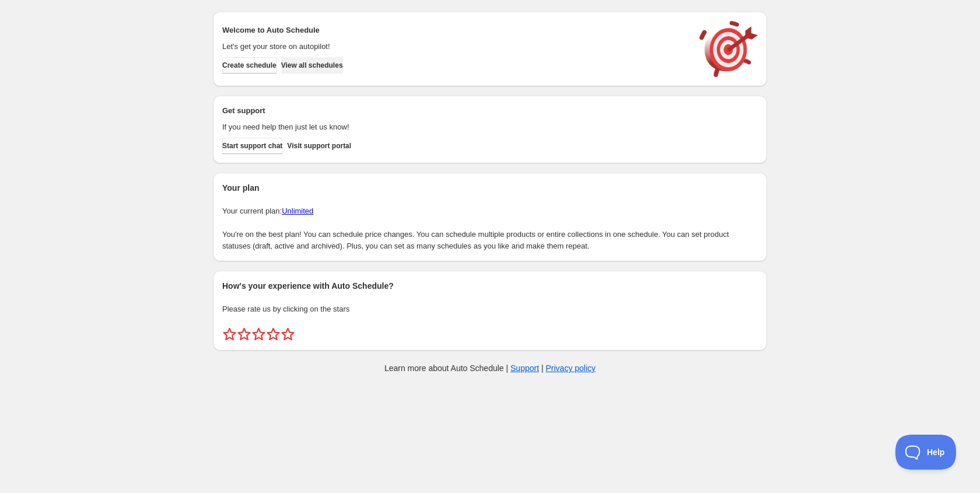 The width and height of the screenshot is (980, 493). I want to click on h2: Get support, so click(455, 111).